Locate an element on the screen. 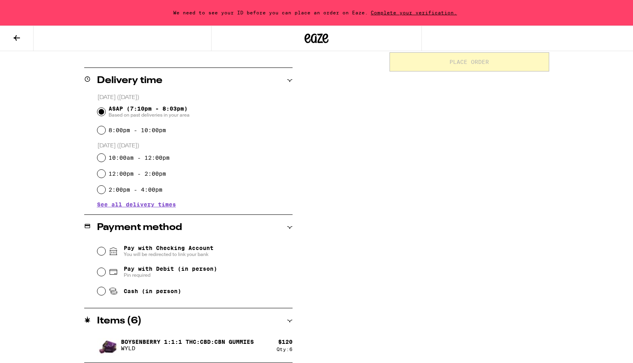 This screenshot has height=363, width=633. span: Pay with Debit (in person) is located at coordinates (170, 268).